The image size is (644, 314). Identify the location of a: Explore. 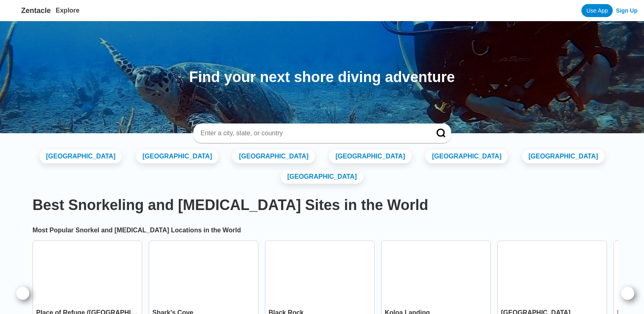
(67, 10).